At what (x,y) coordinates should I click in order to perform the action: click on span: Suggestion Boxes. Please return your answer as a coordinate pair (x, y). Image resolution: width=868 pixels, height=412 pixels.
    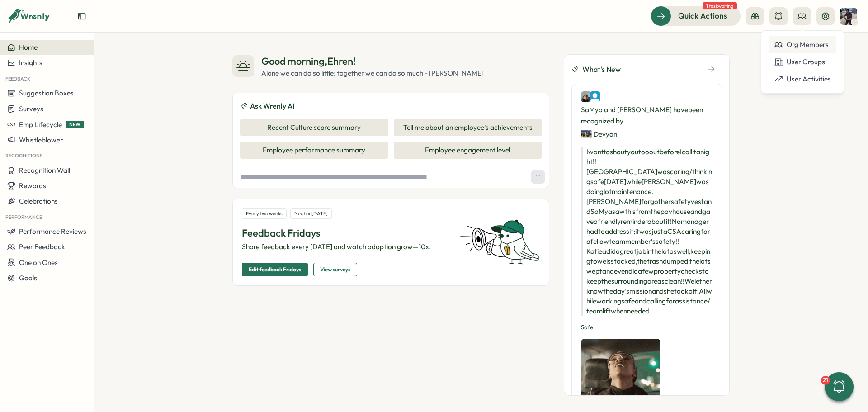
    Looking at the image, I should click on (46, 93).